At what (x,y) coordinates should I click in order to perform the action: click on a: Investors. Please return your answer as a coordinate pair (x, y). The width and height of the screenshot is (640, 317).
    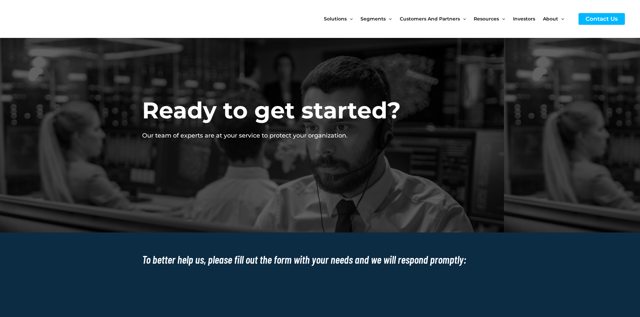
    Looking at the image, I should click on (528, 19).